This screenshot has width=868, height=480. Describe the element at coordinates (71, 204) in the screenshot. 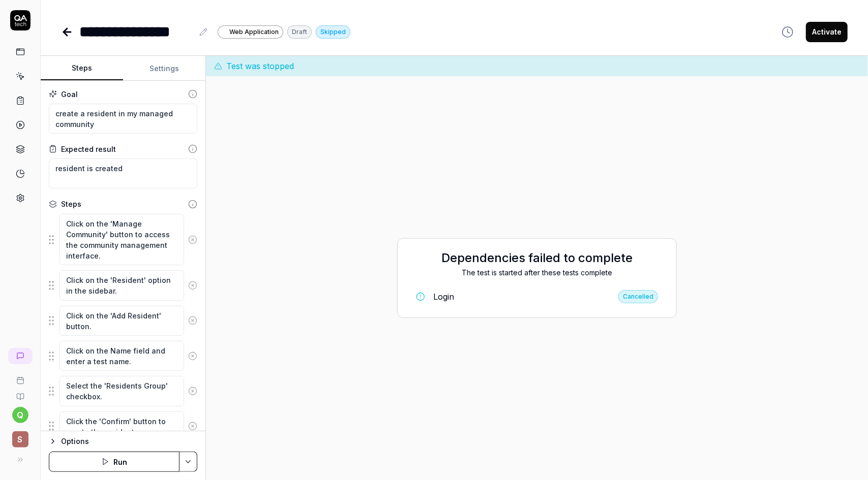

I see `div: Steps` at that location.